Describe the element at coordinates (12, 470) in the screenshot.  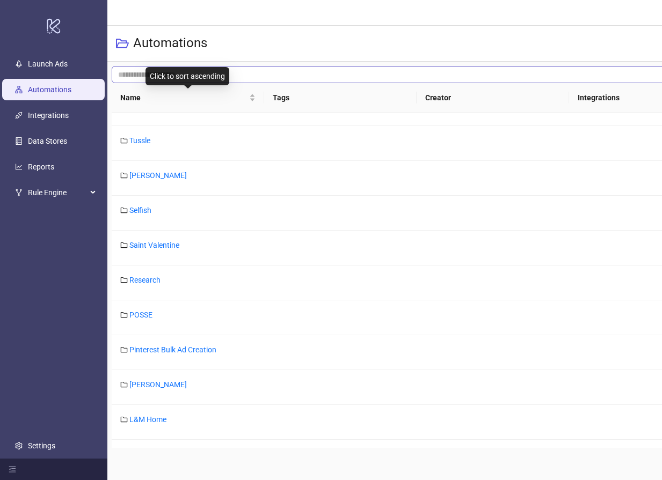
I see `span: menu-fold` at that location.